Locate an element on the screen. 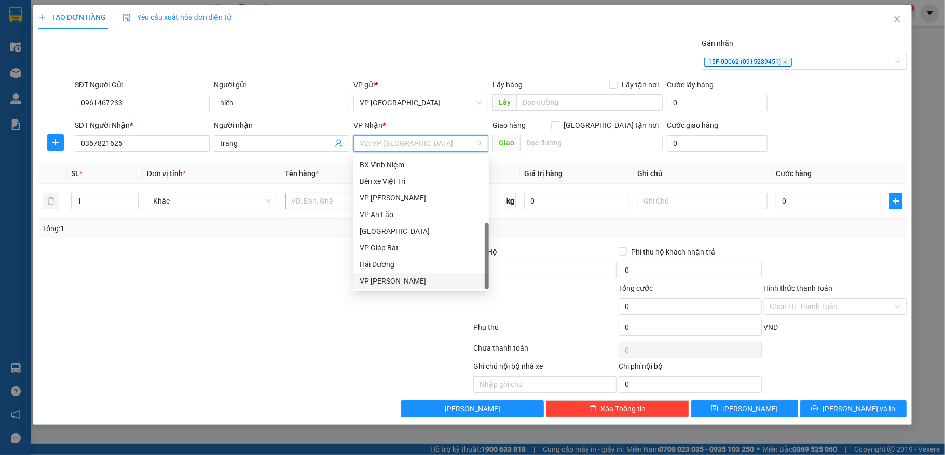  div: VP An Lão is located at coordinates (421, 214).